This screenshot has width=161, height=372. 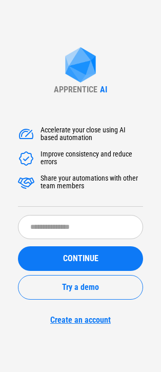 What do you see at coordinates (92, 158) in the screenshot?
I see `div: Improve consistency and reduce errors` at bounding box center [92, 158].